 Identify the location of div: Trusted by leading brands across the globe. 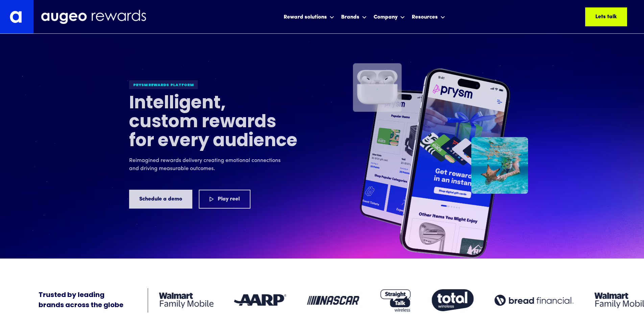
(81, 300).